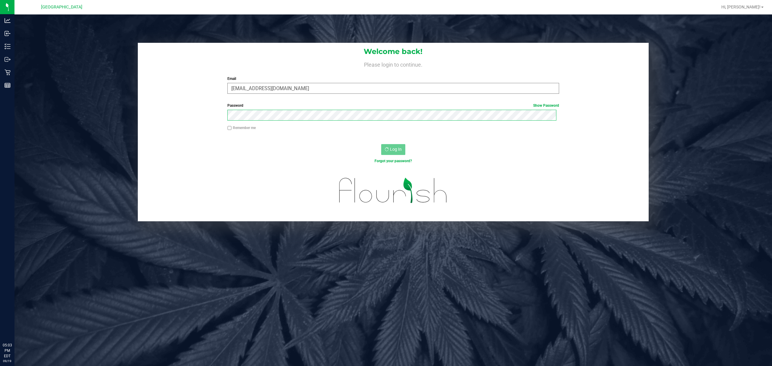 The image size is (772, 366). Describe the element at coordinates (8, 59) in the screenshot. I see `inline-svg: Outbound` at that location.